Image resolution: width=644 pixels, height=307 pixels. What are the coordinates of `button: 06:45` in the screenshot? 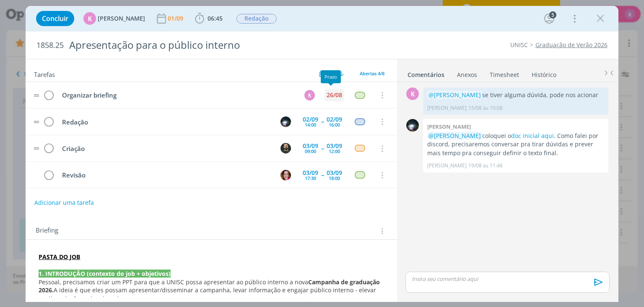 It's located at (208, 19).